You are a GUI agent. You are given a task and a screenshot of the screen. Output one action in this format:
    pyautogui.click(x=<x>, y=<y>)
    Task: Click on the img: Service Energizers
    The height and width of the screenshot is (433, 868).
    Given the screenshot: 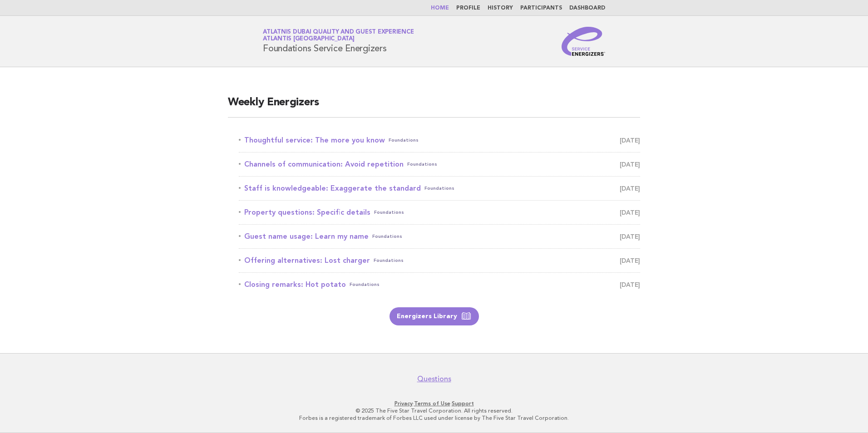 What is the action you would take?
    pyautogui.click(x=584, y=41)
    